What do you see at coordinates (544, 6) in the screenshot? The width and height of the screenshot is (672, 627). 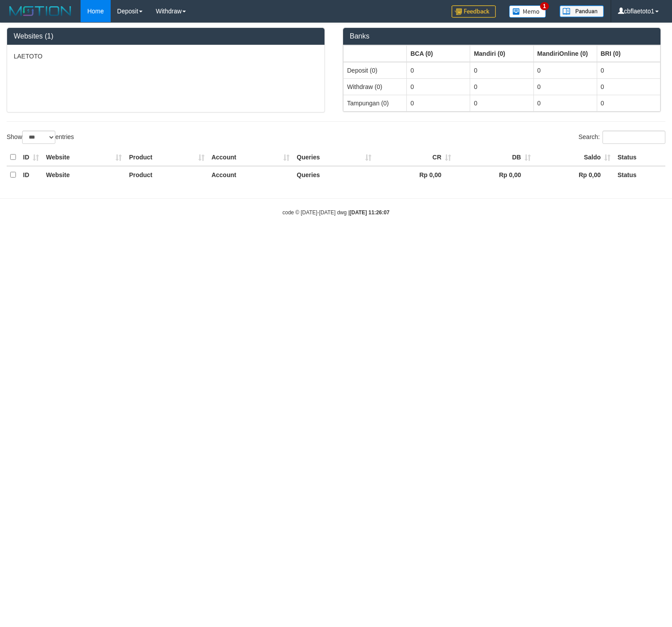 I see `span: 1` at bounding box center [544, 6].